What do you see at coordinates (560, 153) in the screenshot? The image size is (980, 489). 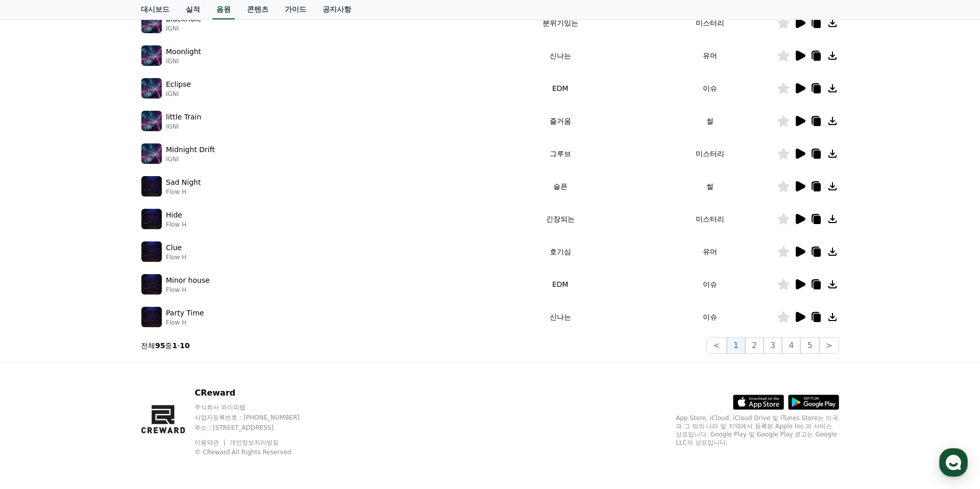 I see `td: 그루브` at bounding box center [560, 153].